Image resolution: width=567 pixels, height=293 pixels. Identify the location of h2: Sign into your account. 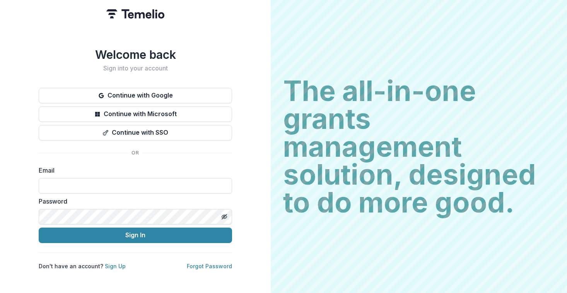
(135, 68).